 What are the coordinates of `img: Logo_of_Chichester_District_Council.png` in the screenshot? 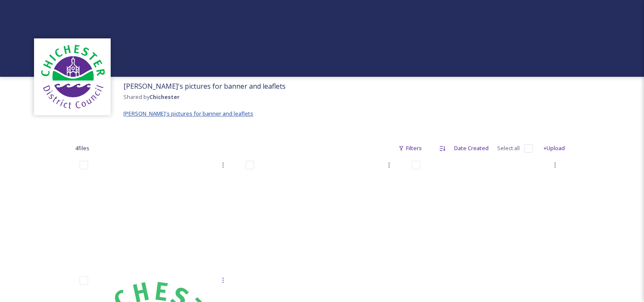 It's located at (73, 77).